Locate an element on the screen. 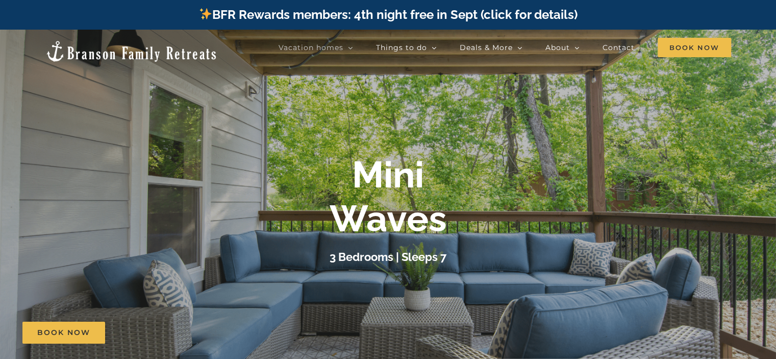  a: Contact is located at coordinates (619, 47).